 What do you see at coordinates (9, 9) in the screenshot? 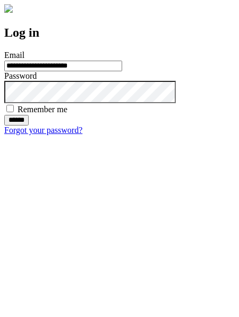
I see `img: logo-4e3dc11c47720685a147b03b5a06dd966a58ff35d612b21f08c02c0306f2b779.png` at bounding box center [9, 9].